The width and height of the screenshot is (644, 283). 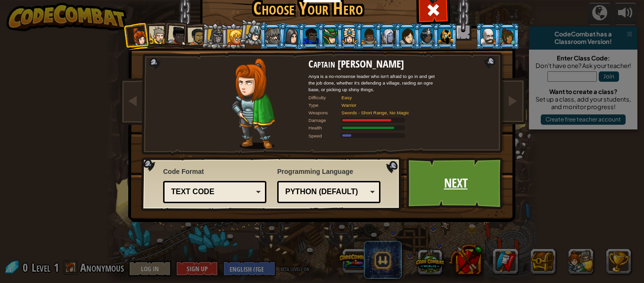 What do you see at coordinates (253, 33) in the screenshot?
I see `li: Hattori Hanzō` at bounding box center [253, 33].